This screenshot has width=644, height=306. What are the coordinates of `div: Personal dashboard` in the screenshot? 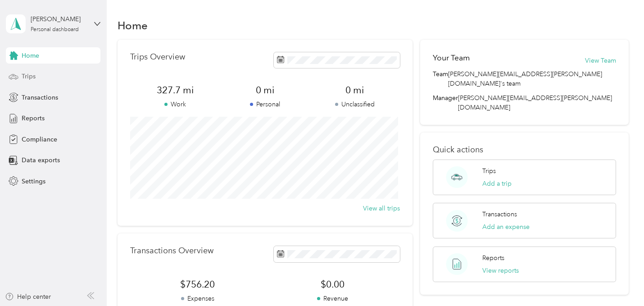 It's located at (54, 30).